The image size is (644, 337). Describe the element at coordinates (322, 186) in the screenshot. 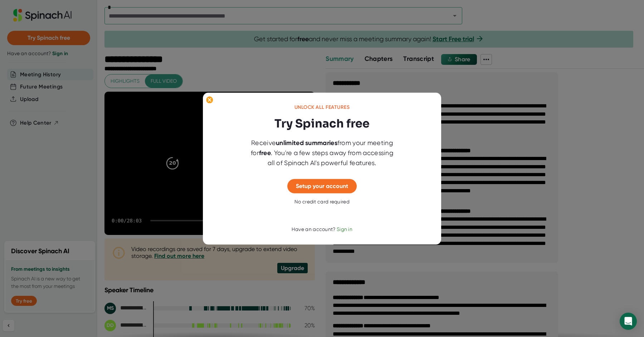

I see `button: Setup your account` at that location.